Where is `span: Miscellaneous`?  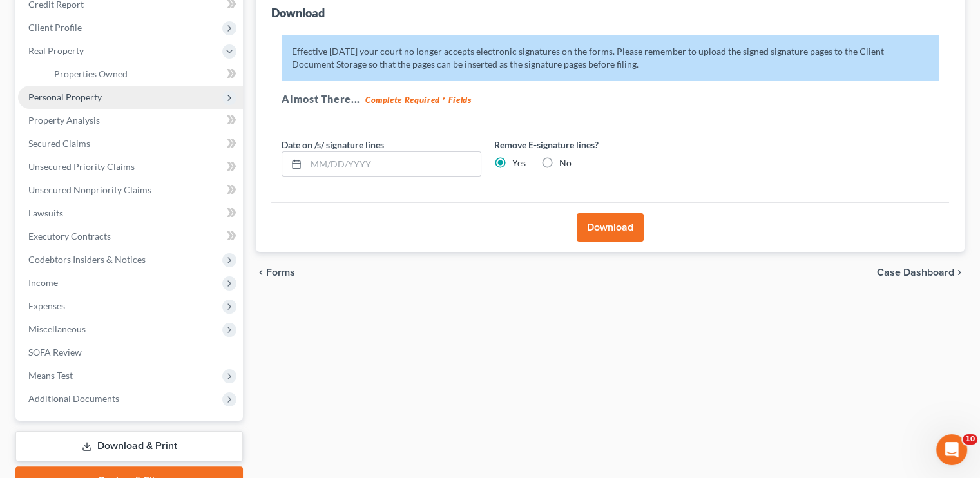 span: Miscellaneous is located at coordinates (56, 329).